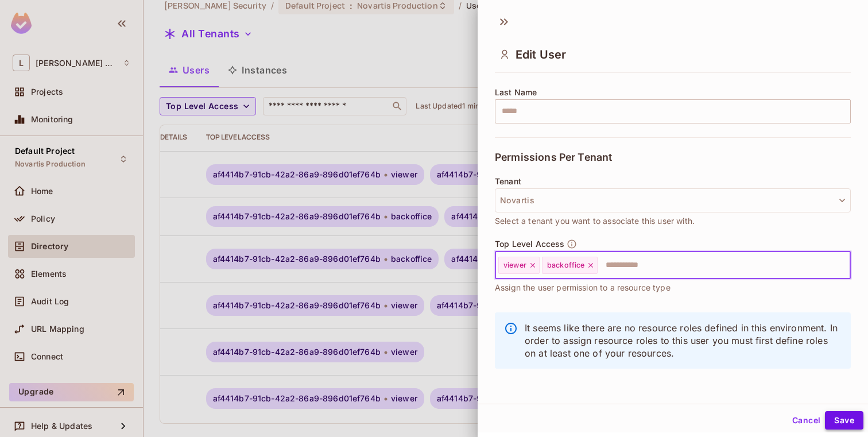 This screenshot has height=437, width=868. What do you see at coordinates (595, 222) in the screenshot?
I see `span: Select a tenant you want to associate this user with.` at bounding box center [595, 222].